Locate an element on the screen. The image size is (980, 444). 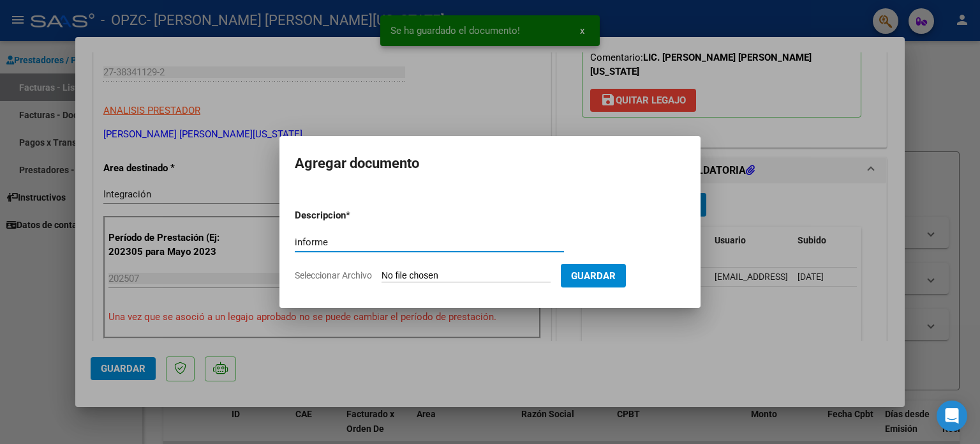
span: Seleccionar Archivo is located at coordinates (333, 275).